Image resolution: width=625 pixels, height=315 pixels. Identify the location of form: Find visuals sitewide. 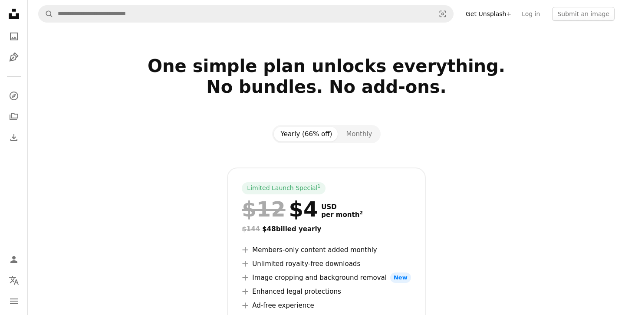
(245, 14).